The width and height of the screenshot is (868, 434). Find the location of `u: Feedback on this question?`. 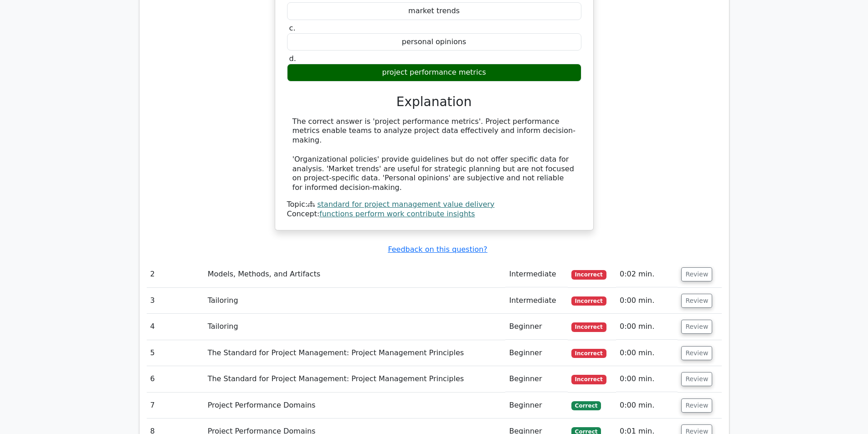

u: Feedback on this question? is located at coordinates (437, 249).